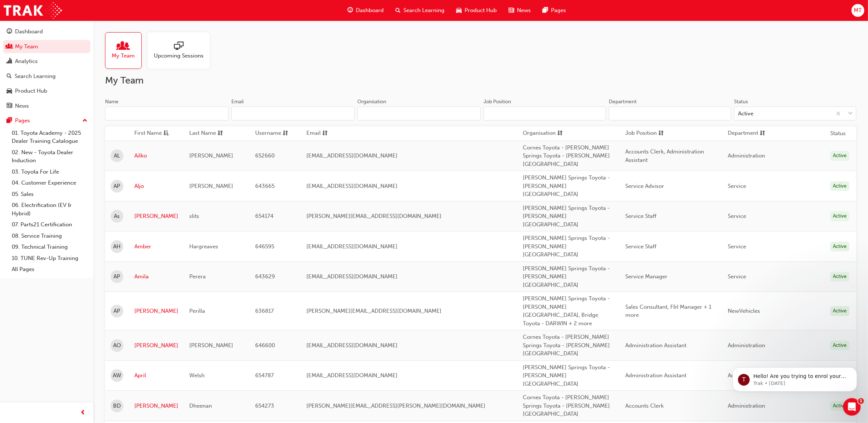 This screenshot has width=868, height=423. What do you see at coordinates (857, 11) in the screenshot?
I see `span: MT` at bounding box center [857, 11].